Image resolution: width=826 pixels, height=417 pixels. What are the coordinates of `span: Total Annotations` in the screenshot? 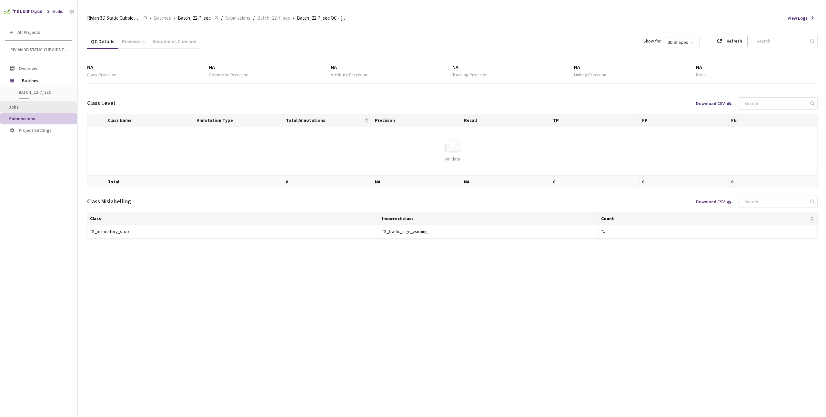 It's located at (325, 120).